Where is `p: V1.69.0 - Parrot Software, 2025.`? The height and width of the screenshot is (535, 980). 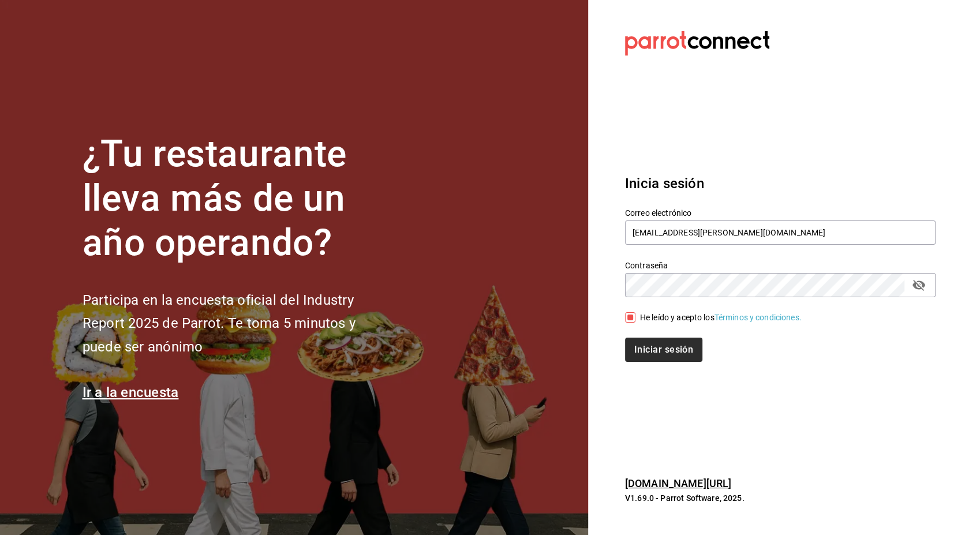 p: V1.69.0 - Parrot Software, 2025. is located at coordinates (781, 498).